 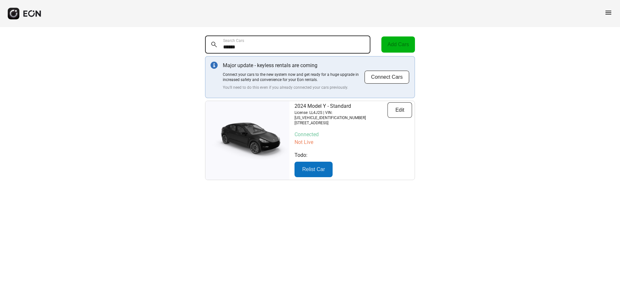 What do you see at coordinates (400, 110) in the screenshot?
I see `button: Edit` at bounding box center [400, 110].